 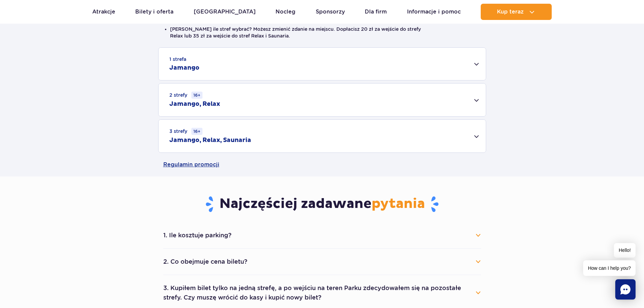 I want to click on button: 1. Ile kosztuje parking?, so click(x=322, y=235).